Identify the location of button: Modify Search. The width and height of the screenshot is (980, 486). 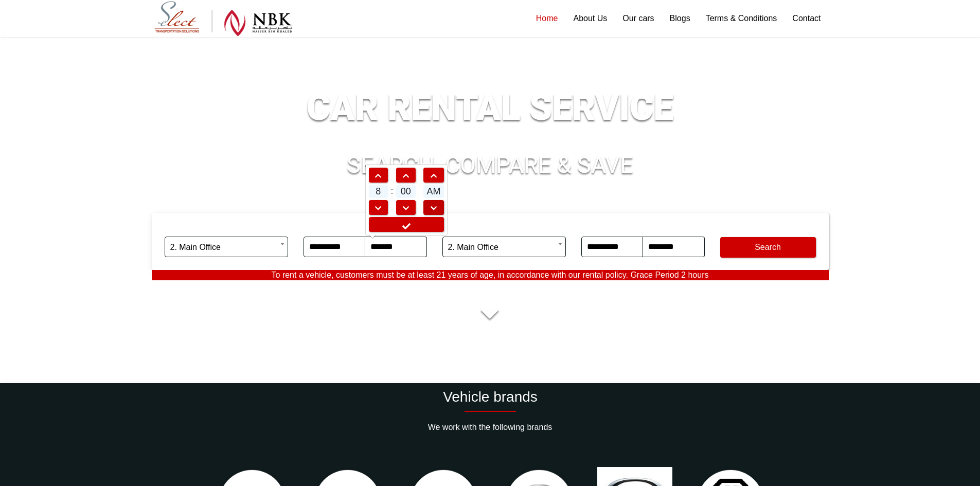
(768, 247).